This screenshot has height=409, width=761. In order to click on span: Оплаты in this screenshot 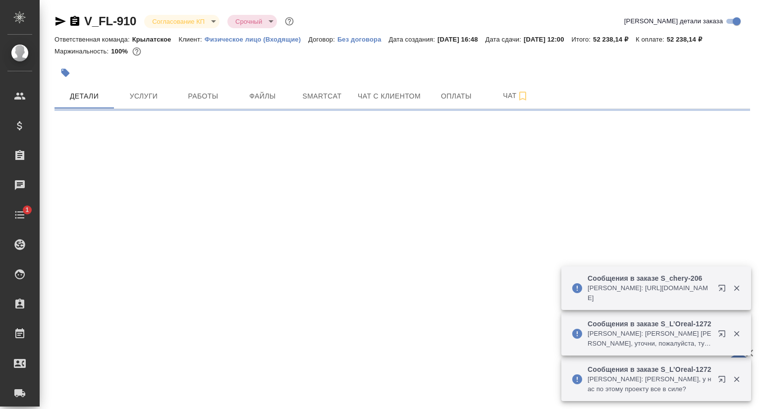, I will do `click(456, 96)`.